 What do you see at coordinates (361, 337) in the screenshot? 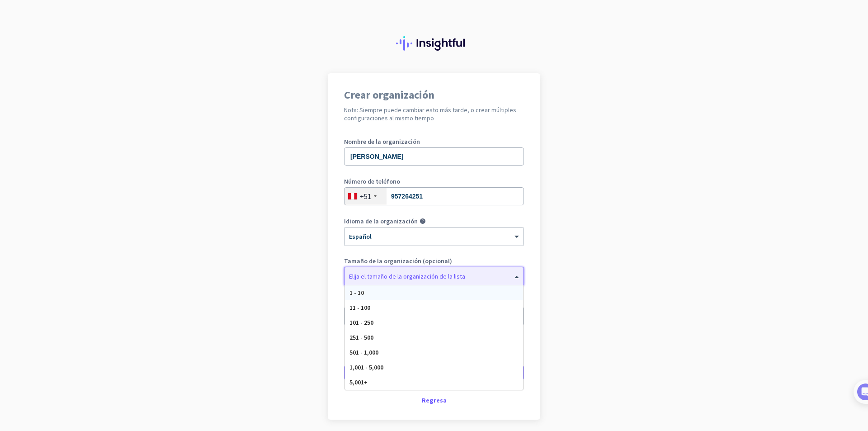
I see `span: 251 - 500` at bounding box center [361, 337].